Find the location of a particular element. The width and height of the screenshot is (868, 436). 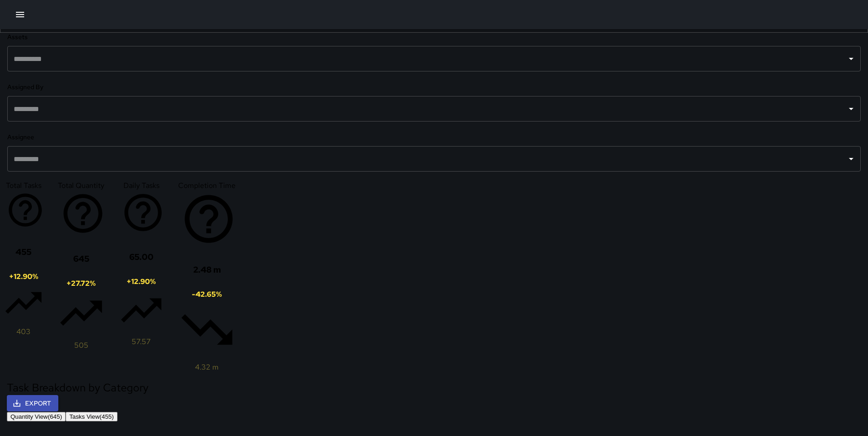

span: Completion Time is located at coordinates (207, 185).